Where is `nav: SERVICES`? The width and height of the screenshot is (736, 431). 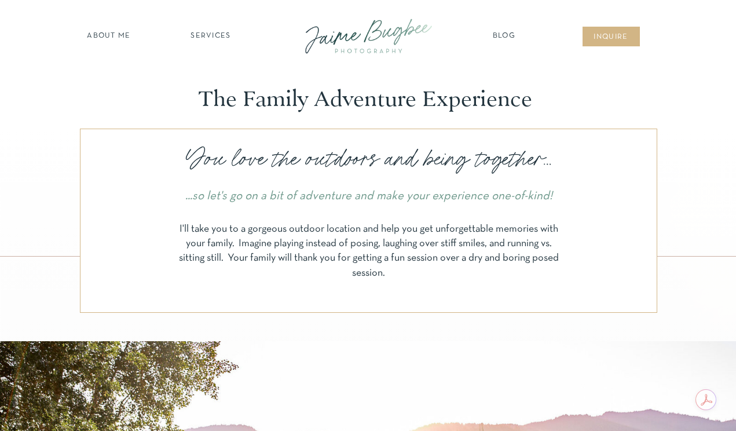
nav: SERVICES is located at coordinates (211, 36).